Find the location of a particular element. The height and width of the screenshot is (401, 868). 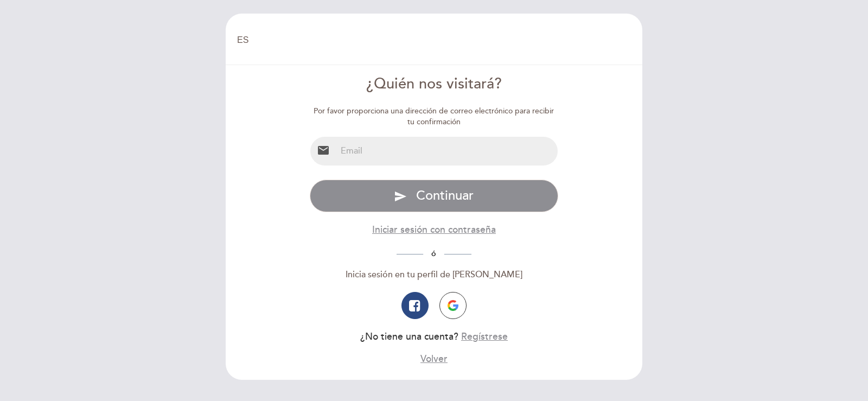

button: Regístrese is located at coordinates (485, 337).